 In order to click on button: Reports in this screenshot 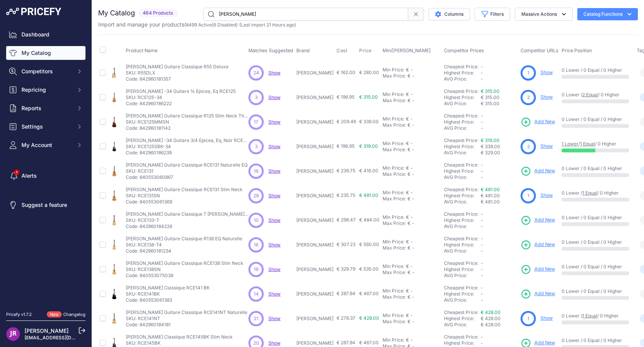, I will do `click(45, 108)`.